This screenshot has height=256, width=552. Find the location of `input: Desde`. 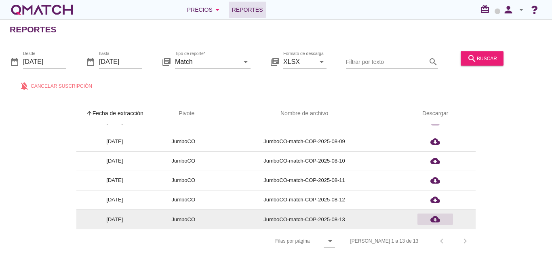

input: Desde is located at coordinates (44, 61).